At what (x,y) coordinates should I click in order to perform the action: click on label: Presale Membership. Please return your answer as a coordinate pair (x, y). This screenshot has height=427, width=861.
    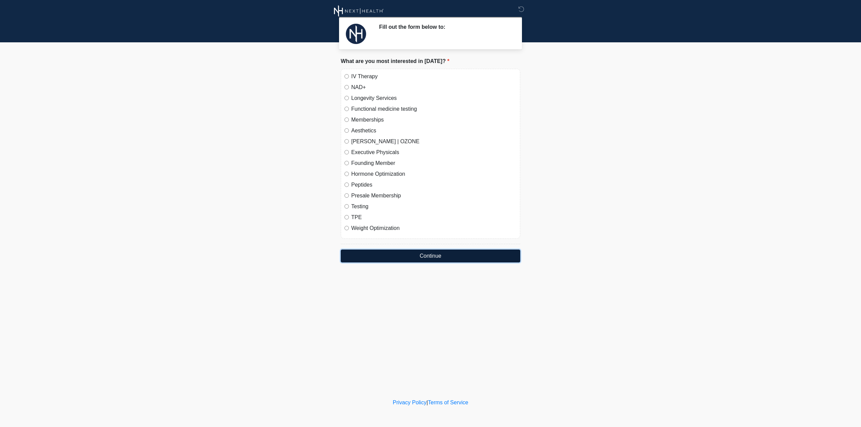
    Looking at the image, I should click on (434, 196).